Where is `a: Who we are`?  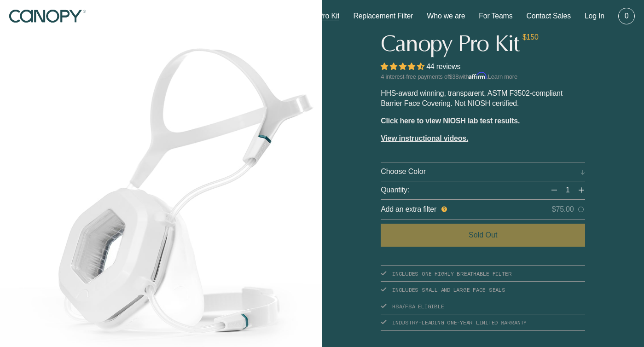 a: Who we are is located at coordinates (446, 16).